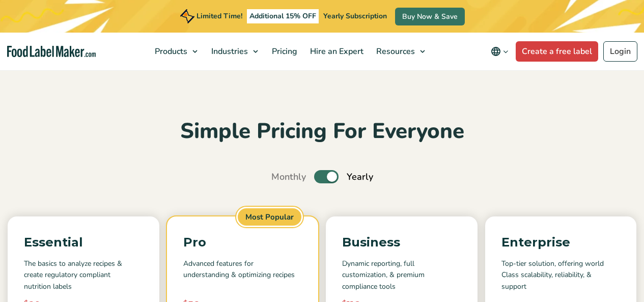  What do you see at coordinates (335, 52) in the screenshot?
I see `a: Hire an Expert` at bounding box center [335, 52].